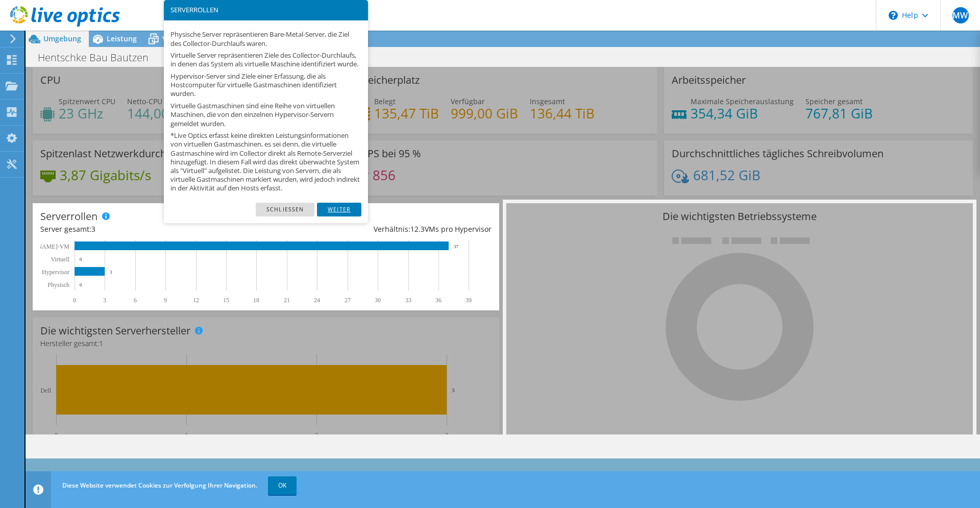 The image size is (980, 508). I want to click on a: Weiter, so click(339, 209).